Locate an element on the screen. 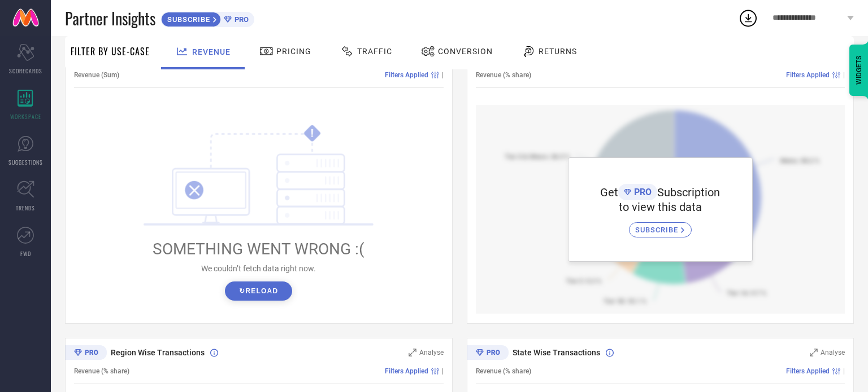 The image size is (868, 392). span: FWD is located at coordinates (25, 253).